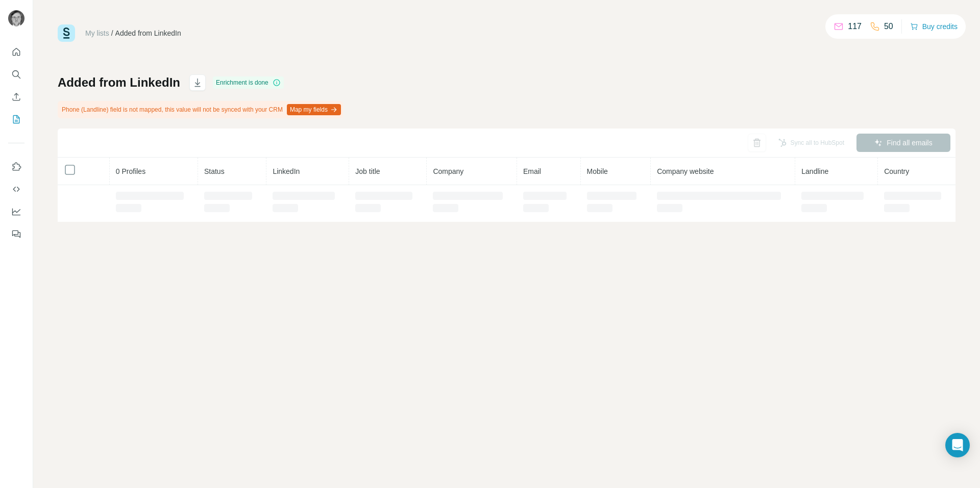 Image resolution: width=980 pixels, height=488 pixels. I want to click on p: 117, so click(854, 27).